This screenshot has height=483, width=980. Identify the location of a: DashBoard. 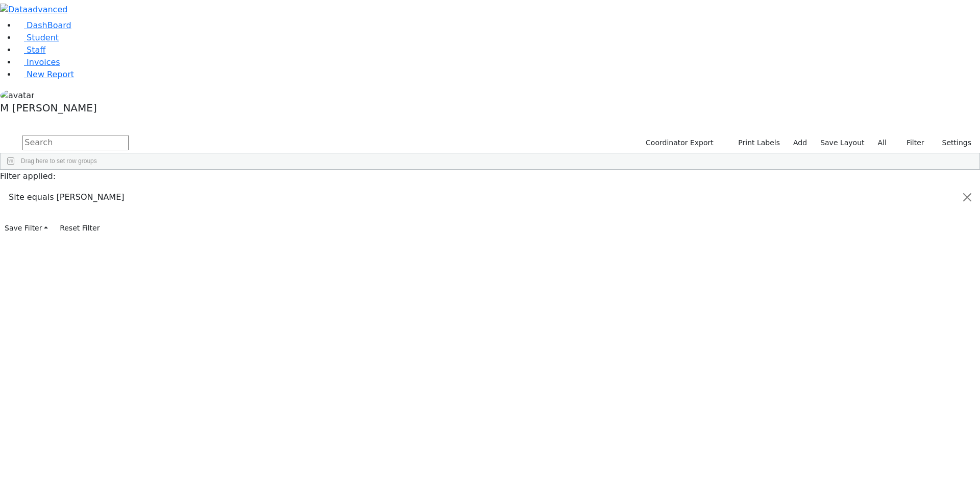
(44, 25).